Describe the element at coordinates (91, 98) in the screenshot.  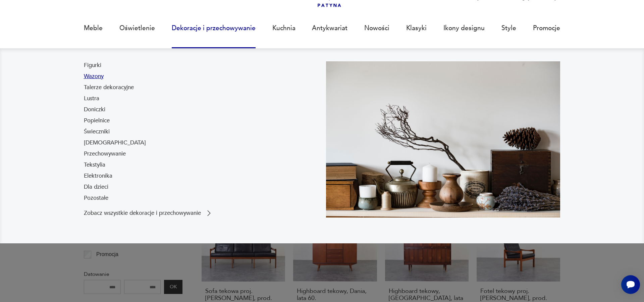
I see `a: Lustra` at that location.